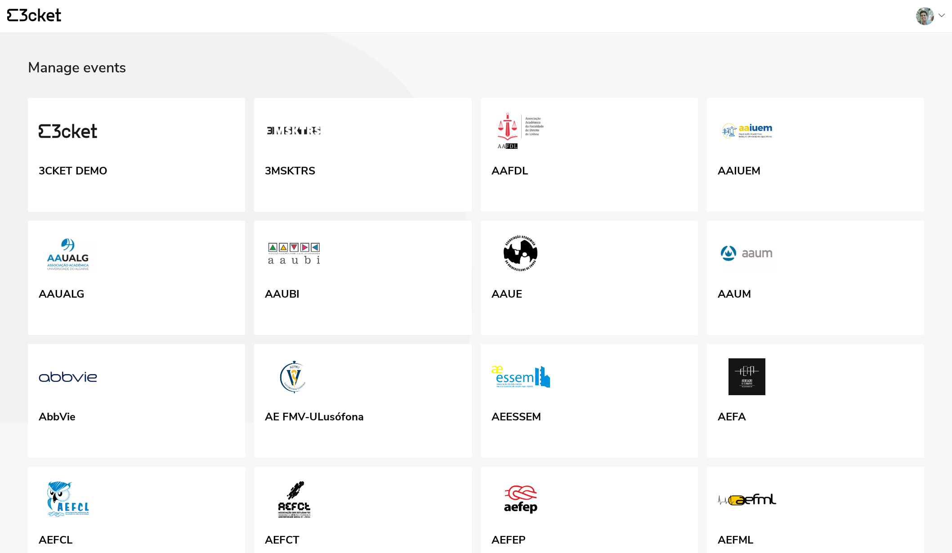  What do you see at coordinates (294, 255) in the screenshot?
I see `img: AAUBI` at bounding box center [294, 255].